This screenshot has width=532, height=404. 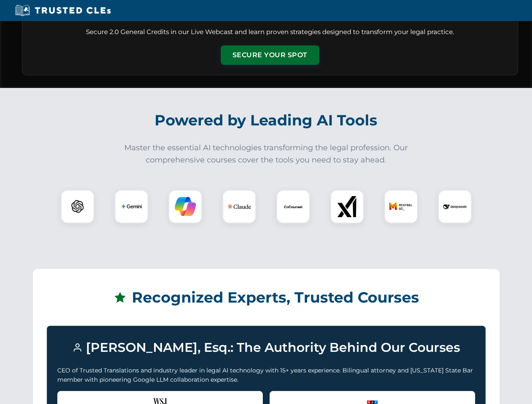 I want to click on img: CoCounsel Logo, so click(x=293, y=207).